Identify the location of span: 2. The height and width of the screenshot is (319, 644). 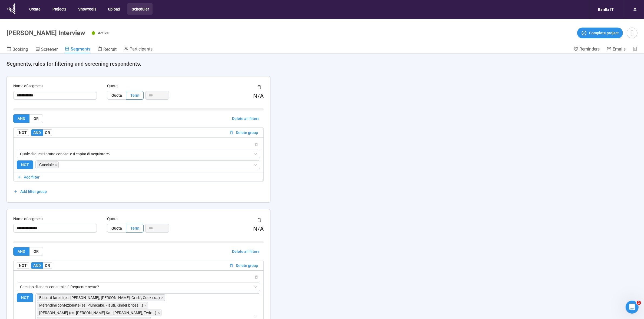
(639, 303).